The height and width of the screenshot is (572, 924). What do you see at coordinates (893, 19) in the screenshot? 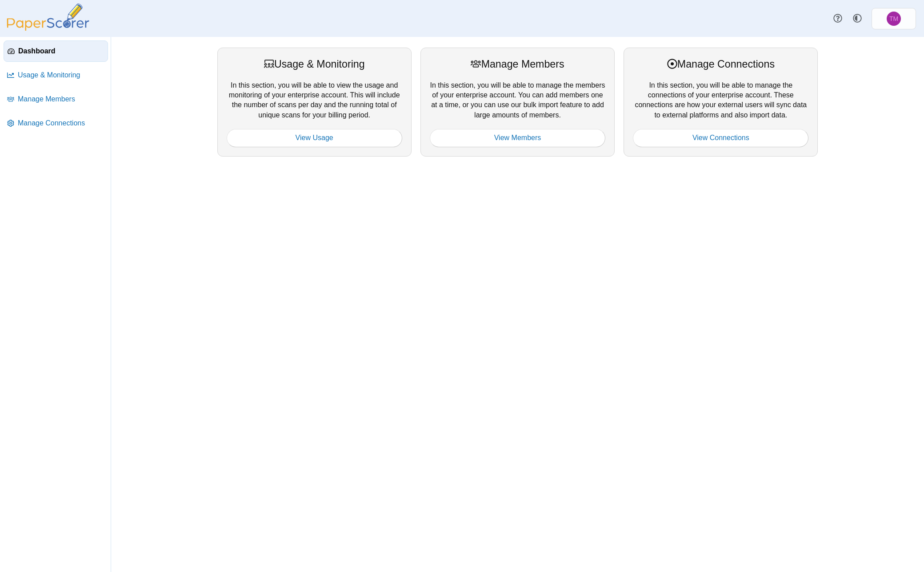
I see `span: Tina Meier` at bounding box center [893, 19].